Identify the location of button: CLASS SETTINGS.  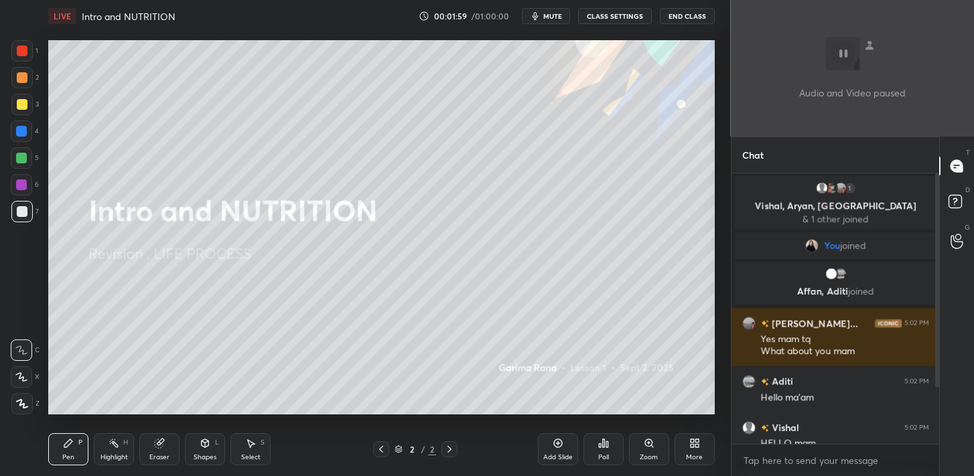
(615, 16).